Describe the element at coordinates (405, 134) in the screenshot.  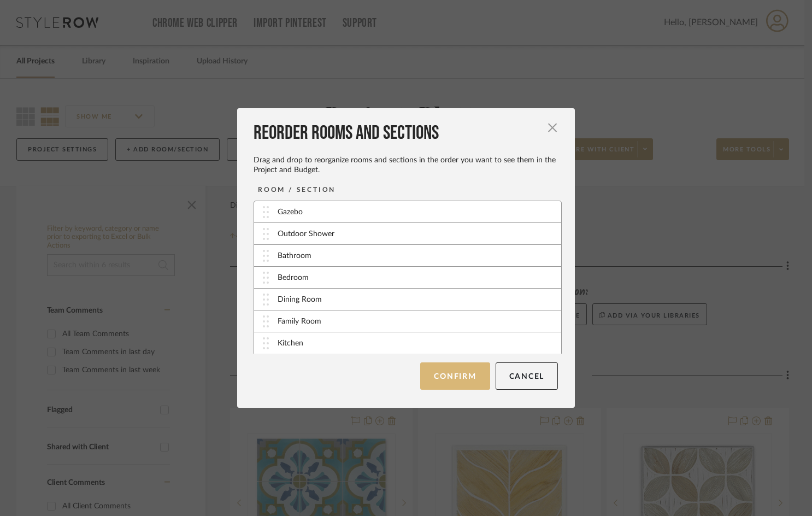
I see `div: Reorder Rooms and Sections` at that location.